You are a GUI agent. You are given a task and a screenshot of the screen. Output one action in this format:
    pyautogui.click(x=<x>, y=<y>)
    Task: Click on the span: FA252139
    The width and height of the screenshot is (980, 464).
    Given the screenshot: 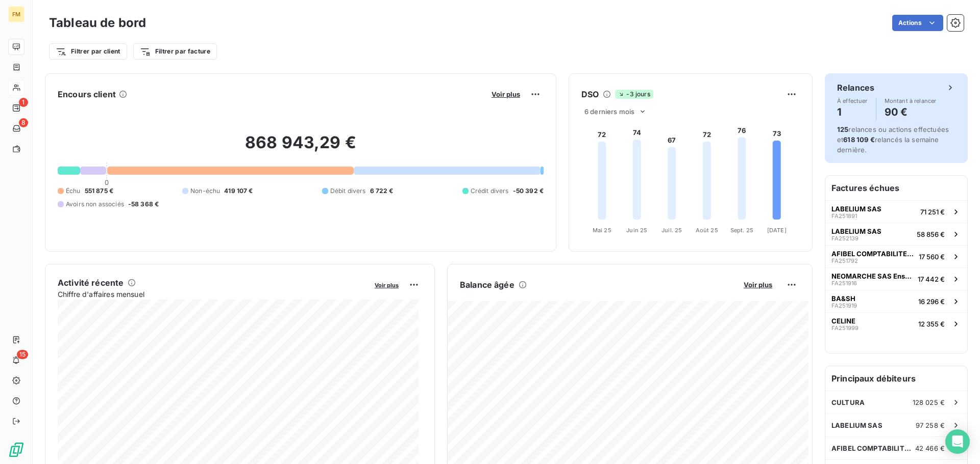 What is the action you would take?
    pyautogui.click(x=844, y=238)
    